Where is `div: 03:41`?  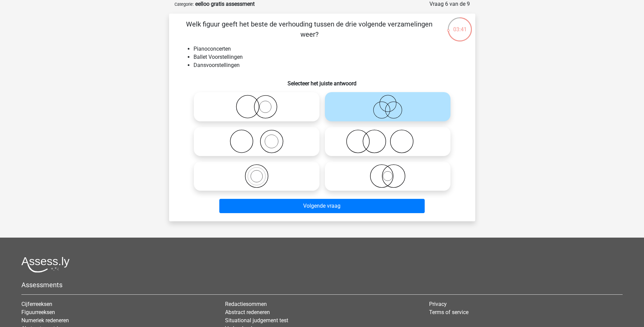
div: 03:41 is located at coordinates (460, 25).